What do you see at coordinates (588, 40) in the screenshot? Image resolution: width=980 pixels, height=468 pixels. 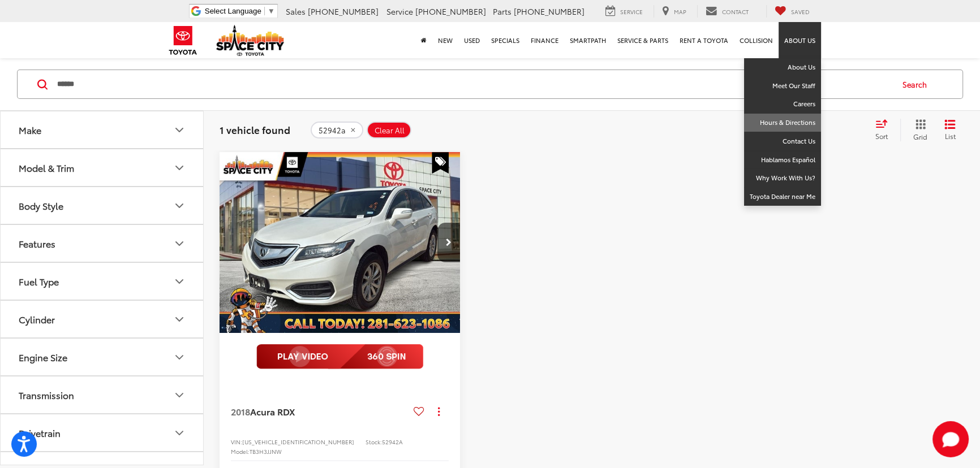 I see `a: SmartPath` at bounding box center [588, 40].